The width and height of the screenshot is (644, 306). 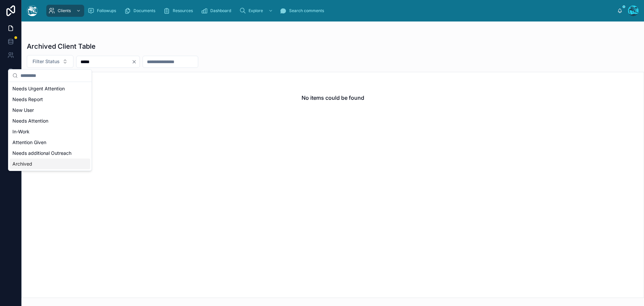 What do you see at coordinates (106, 11) in the screenshot?
I see `span: Followups` at bounding box center [106, 11].